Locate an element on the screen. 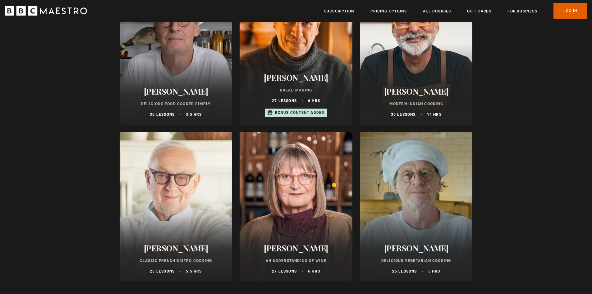 The width and height of the screenshot is (592, 294). a: Pricing Options is located at coordinates (389, 11).